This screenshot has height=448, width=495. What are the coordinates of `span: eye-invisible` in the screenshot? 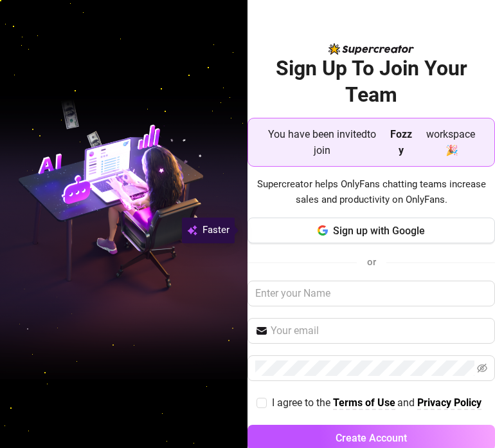 It's located at (482, 368).